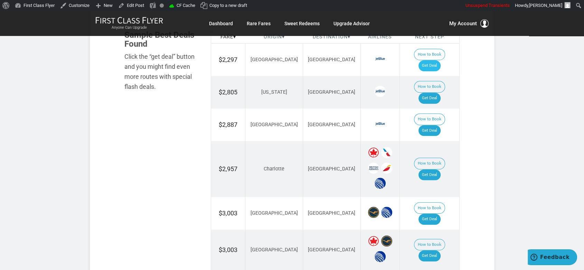 This screenshot has height=270, width=584. What do you see at coordinates (274, 37) in the screenshot?
I see `th: Origin` at bounding box center [274, 37].